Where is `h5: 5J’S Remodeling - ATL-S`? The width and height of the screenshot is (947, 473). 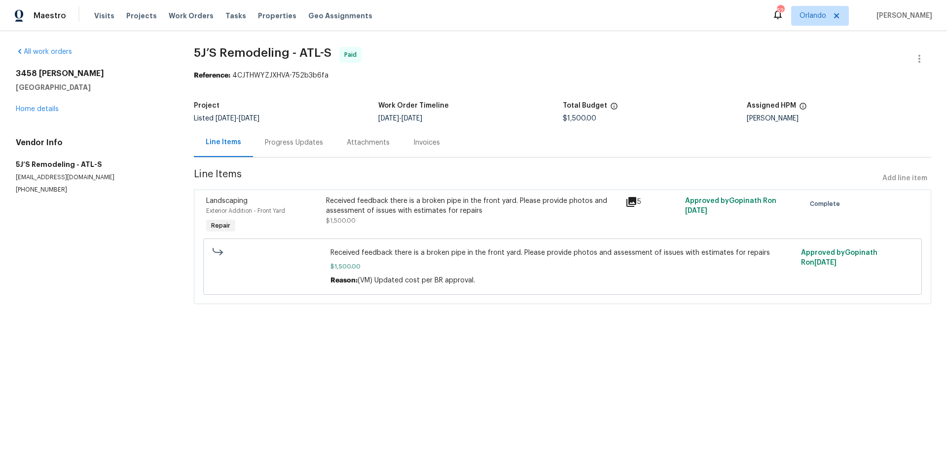
h5: 5J’S Remodeling - ATL-S is located at coordinates (93, 164).